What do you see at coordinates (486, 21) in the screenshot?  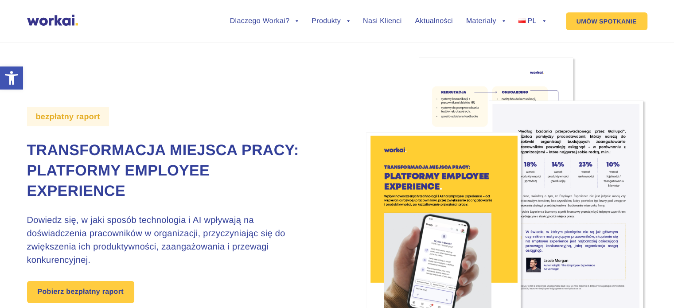 I see `a: Materiały` at bounding box center [486, 21].